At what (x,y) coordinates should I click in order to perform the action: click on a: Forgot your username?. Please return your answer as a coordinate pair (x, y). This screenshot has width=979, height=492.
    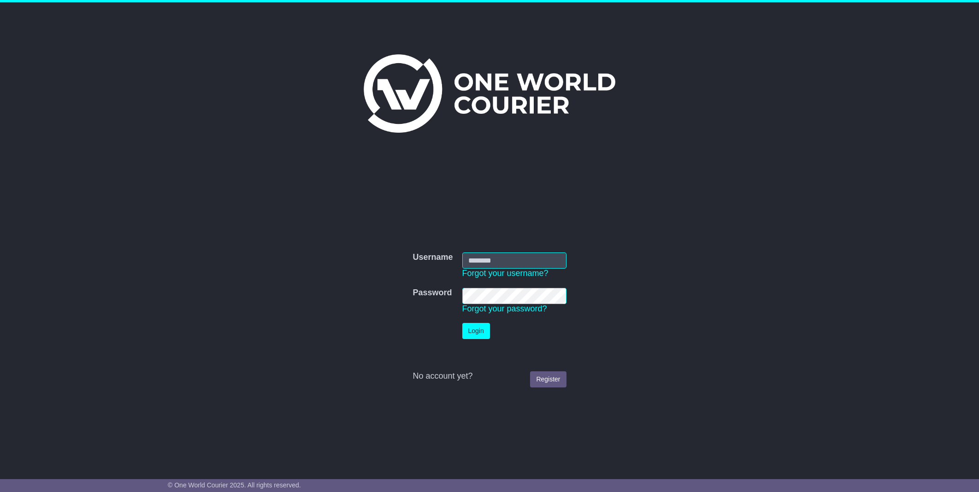
    Looking at the image, I should click on (505, 273).